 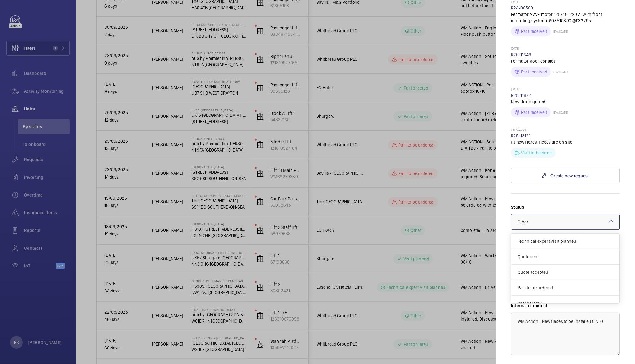 What do you see at coordinates (565, 61) in the screenshot?
I see `p: Fermator door contact` at bounding box center [565, 61].